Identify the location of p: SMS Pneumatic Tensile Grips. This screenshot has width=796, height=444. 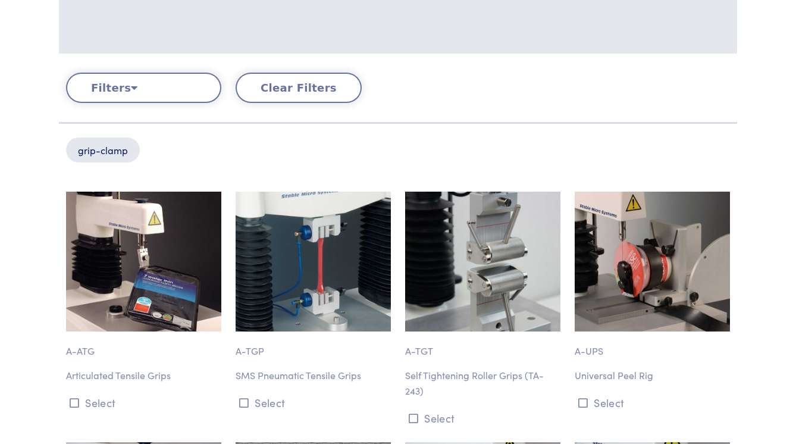
(313, 375).